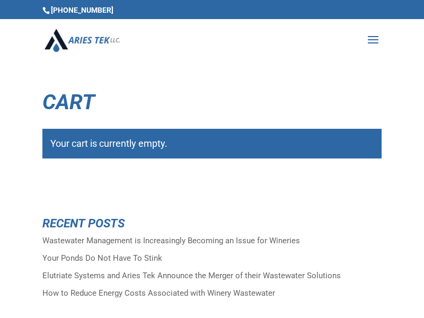 The image size is (424, 318). What do you see at coordinates (171, 241) in the screenshot?
I see `a: Wastewater Management is Increasingly Becoming an Issue for Wineries` at bounding box center [171, 241].